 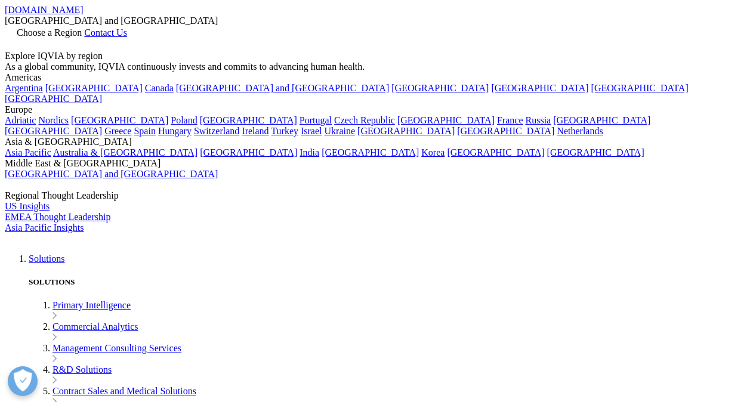 I want to click on span: US Insights, so click(x=27, y=206).